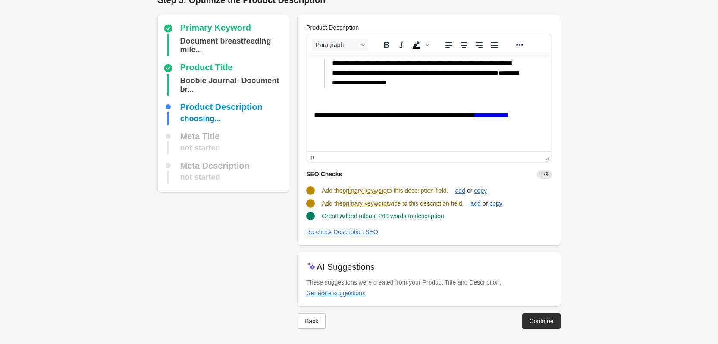  What do you see at coordinates (541, 321) in the screenshot?
I see `div: Continue` at bounding box center [541, 321].